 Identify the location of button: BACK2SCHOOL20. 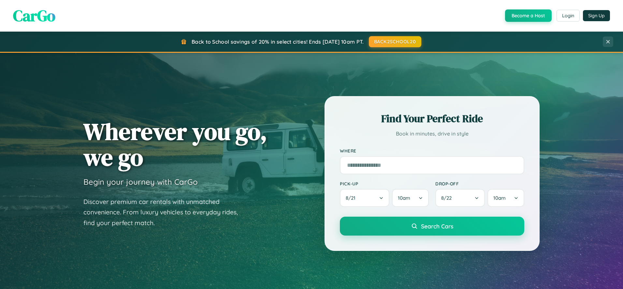
(395, 42).